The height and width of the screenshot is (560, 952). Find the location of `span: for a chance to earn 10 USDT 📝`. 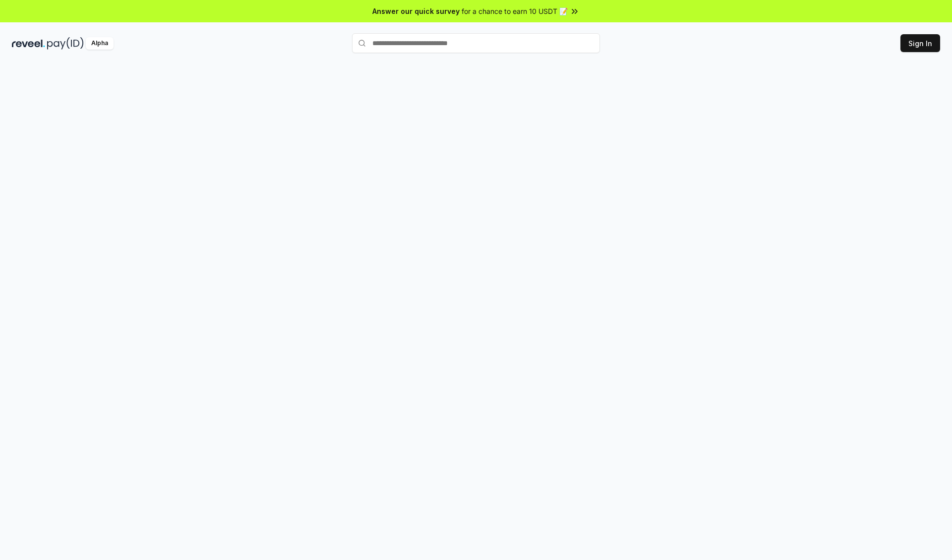

span: for a chance to earn 10 USDT 📝 is located at coordinates (515, 11).